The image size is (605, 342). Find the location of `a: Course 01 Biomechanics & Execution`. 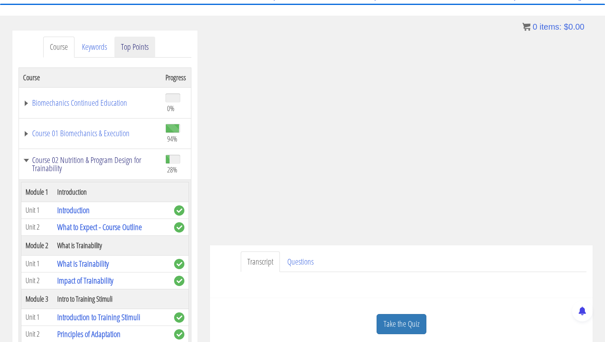

a: Course 01 Biomechanics & Execution is located at coordinates (90, 133).